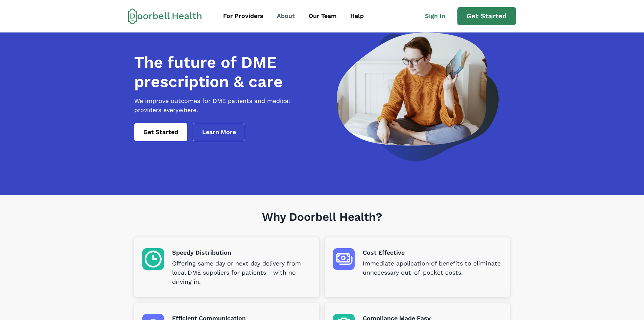 This screenshot has width=644, height=320. Describe the element at coordinates (241, 253) in the screenshot. I see `p: Speedy Distribution` at that location.